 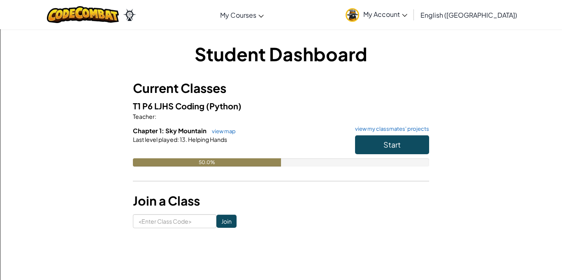 I want to click on div: Options, so click(x=281, y=37).